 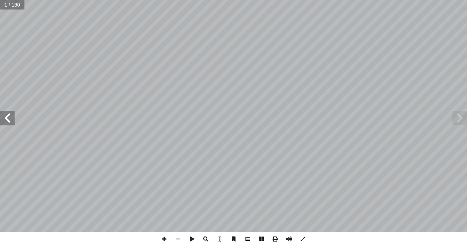 What do you see at coordinates (261, 239) in the screenshot?
I see `span: الصفحات` at bounding box center [261, 239].